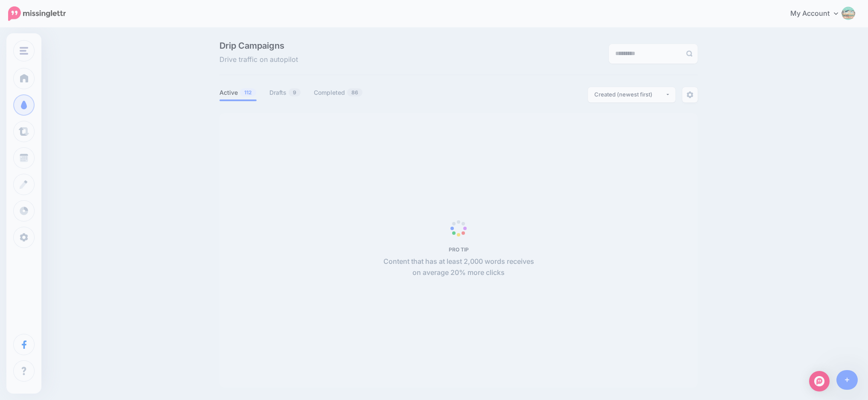 The height and width of the screenshot is (400, 868). I want to click on img: search-grey-6.png, so click(689, 53).